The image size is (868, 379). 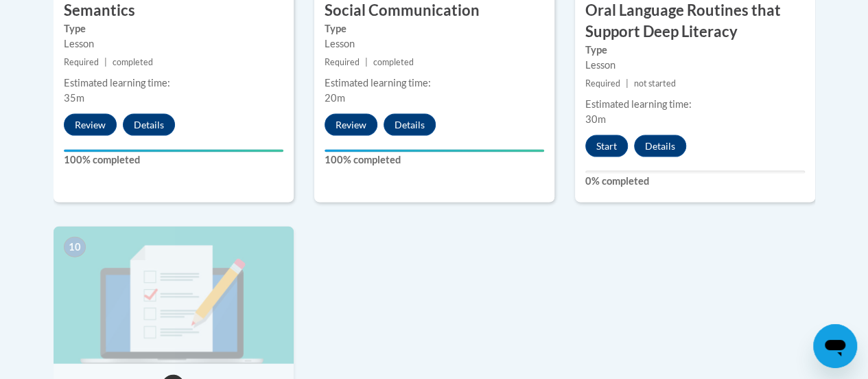 What do you see at coordinates (596, 119) in the screenshot?
I see `span: 30m` at bounding box center [596, 119].